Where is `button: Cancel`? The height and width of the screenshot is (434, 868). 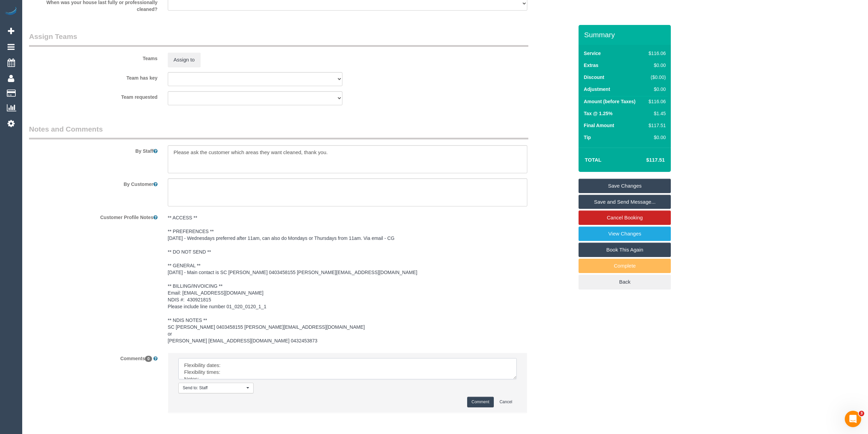 button: Cancel is located at coordinates (506, 402).